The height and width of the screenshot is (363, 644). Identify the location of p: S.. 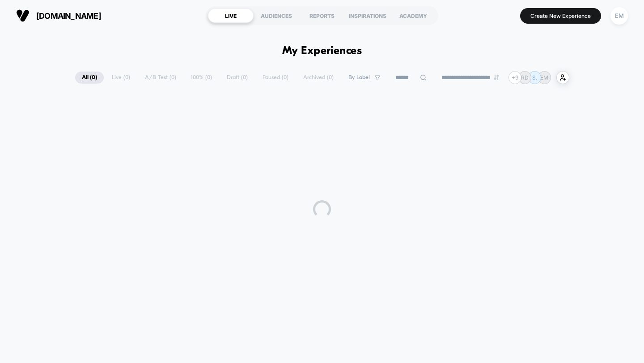
(535, 77).